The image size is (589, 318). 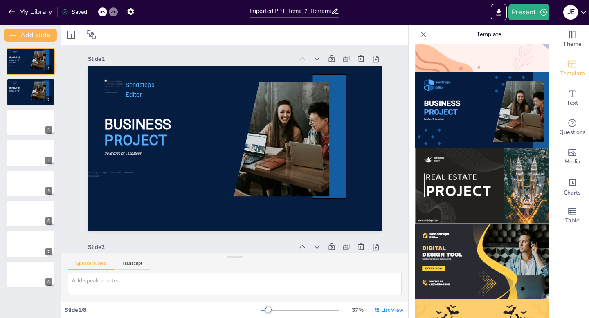 What do you see at coordinates (572, 44) in the screenshot?
I see `span: Theme` at bounding box center [572, 44].